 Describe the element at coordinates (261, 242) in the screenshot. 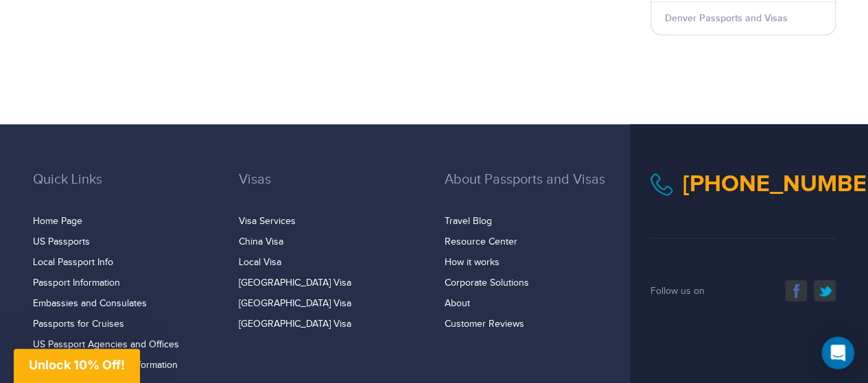

I see `a: China Visa` at that location.